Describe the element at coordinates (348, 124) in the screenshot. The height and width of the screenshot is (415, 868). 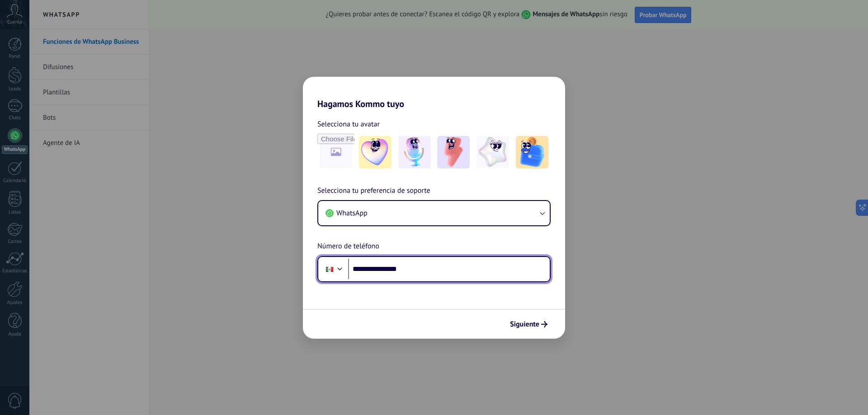
I see `span: Selecciona tu avatar` at that location.